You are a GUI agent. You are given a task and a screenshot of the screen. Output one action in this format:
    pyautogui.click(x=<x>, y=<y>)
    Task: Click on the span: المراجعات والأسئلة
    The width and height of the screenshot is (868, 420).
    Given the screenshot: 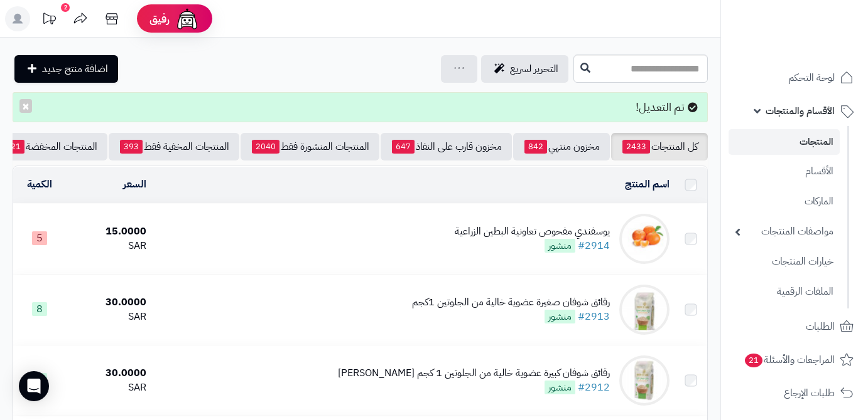 What is the action you would take?
    pyautogui.click(x=789, y=361)
    